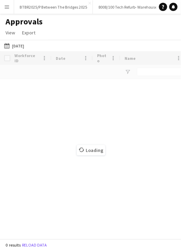  Describe the element at coordinates (34, 246) in the screenshot. I see `button: Reload data` at that location.